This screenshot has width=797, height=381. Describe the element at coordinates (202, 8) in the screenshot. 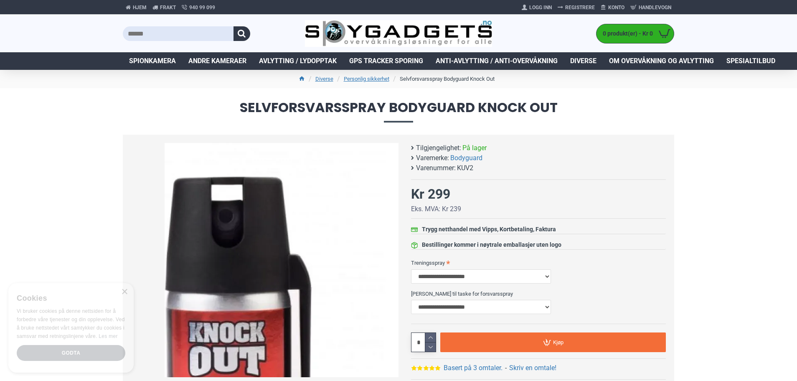

I see `span: 940 99 099` at that location.